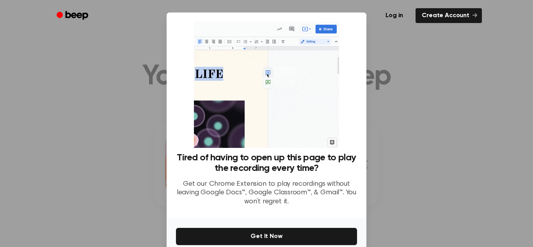  I want to click on img: Beep extension in action, so click(266, 85).